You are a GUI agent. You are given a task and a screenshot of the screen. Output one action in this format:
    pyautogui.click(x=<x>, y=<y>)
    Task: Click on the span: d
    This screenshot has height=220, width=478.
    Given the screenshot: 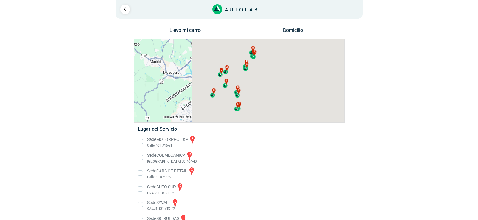 What is the action you would take?
    pyautogui.click(x=213, y=91)
    